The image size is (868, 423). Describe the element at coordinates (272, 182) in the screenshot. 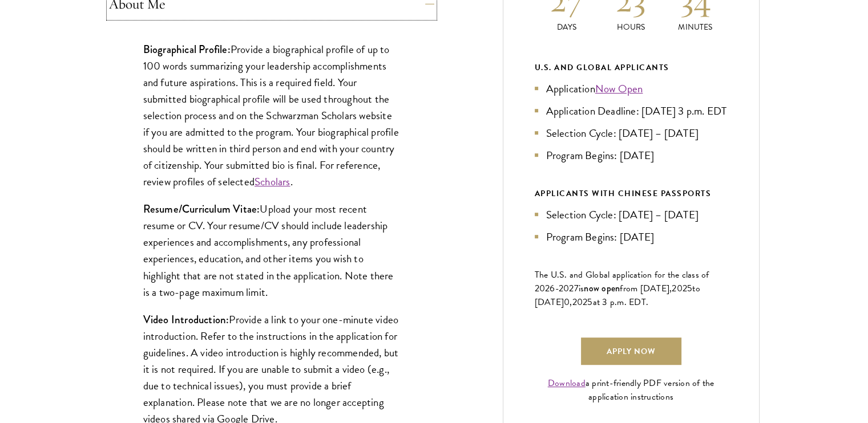

I see `a: Scholars` at that location.